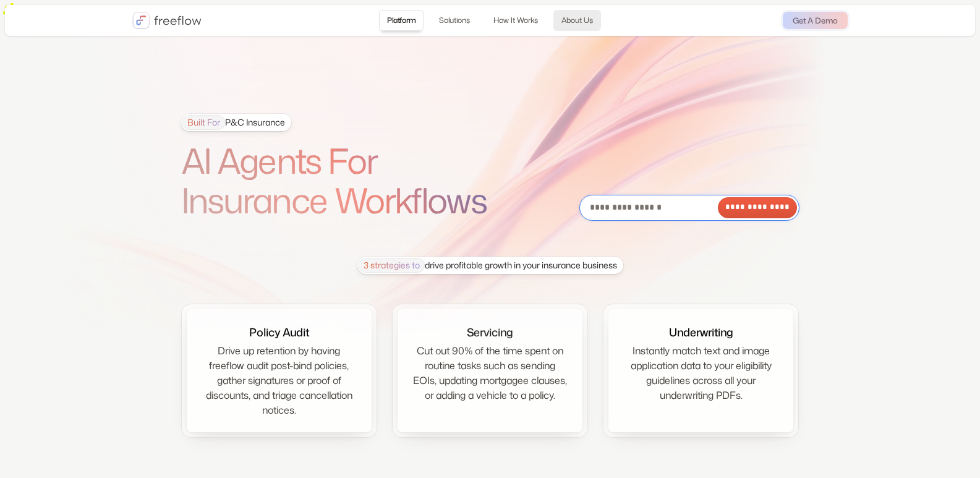  I want to click on a: About Us, so click(577, 21).